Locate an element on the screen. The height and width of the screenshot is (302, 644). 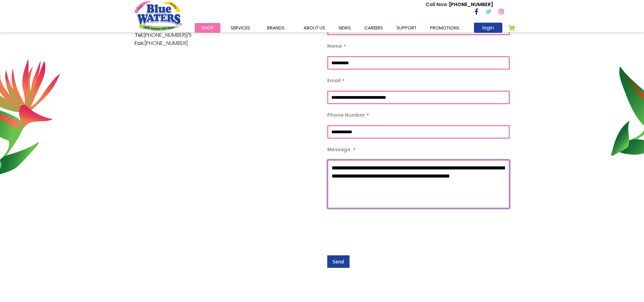
a: News is located at coordinates (345, 28).